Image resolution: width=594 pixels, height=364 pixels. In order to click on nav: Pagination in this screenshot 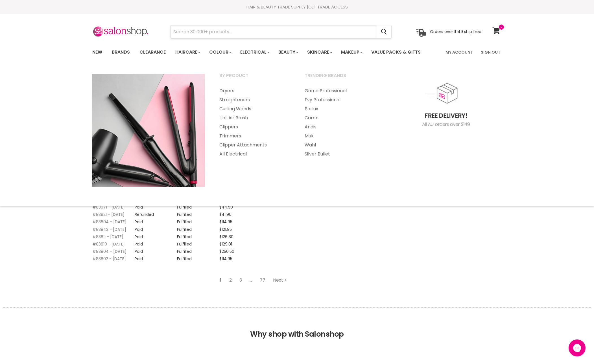, I will do `click(253, 280)`.